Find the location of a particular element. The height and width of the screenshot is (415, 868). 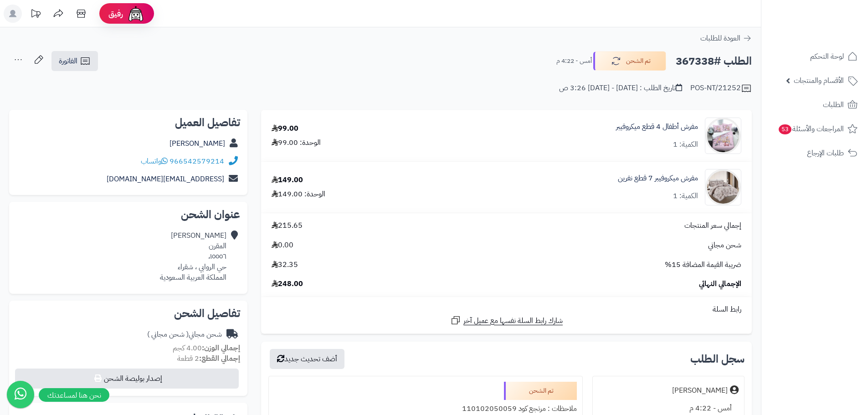

button: إصدار بوليصة الشحن is located at coordinates (126, 378).